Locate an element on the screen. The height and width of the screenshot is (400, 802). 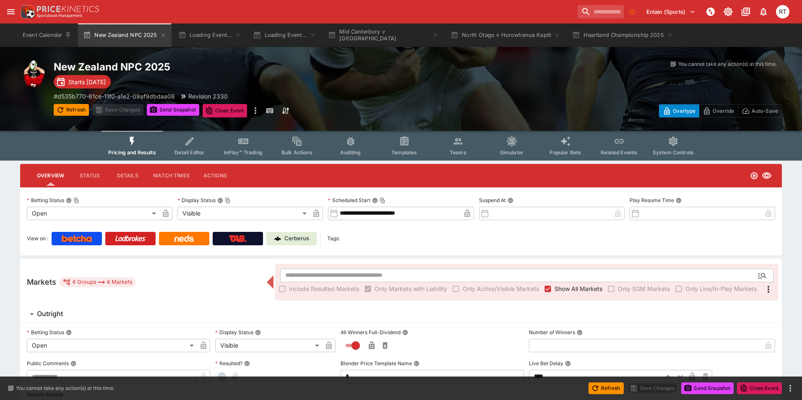
button: No Bookmarks is located at coordinates (632, 12).